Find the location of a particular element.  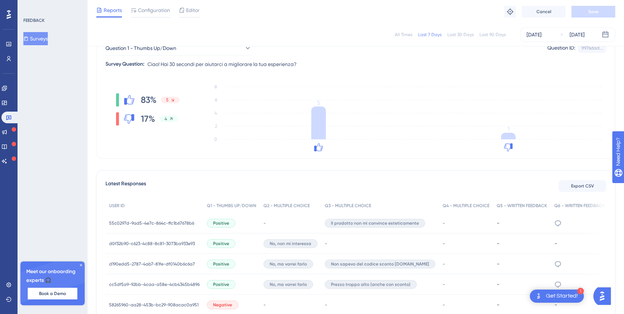

span: Q1 - THUMBS UP/DOWN is located at coordinates (231, 206).